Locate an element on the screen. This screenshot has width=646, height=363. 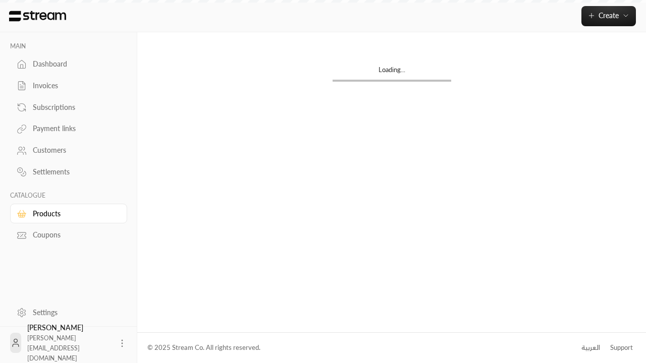
a: Settings is located at coordinates (69, 313).